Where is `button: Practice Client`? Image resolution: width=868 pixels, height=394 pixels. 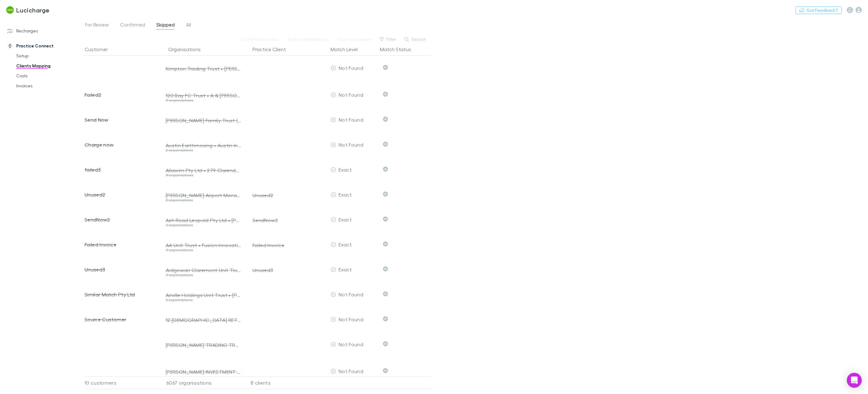
button: Practice Client is located at coordinates (273, 49).